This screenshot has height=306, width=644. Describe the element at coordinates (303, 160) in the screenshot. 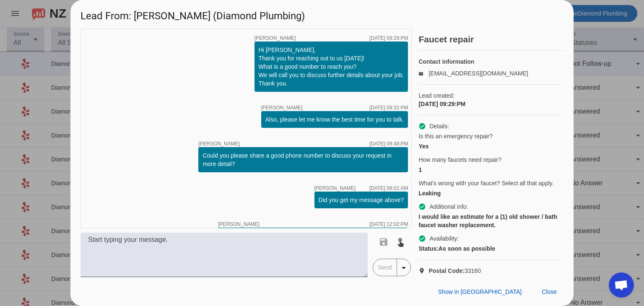

I see `div: Could you please share a good phone number to discuss your request in more detail?​` at that location.